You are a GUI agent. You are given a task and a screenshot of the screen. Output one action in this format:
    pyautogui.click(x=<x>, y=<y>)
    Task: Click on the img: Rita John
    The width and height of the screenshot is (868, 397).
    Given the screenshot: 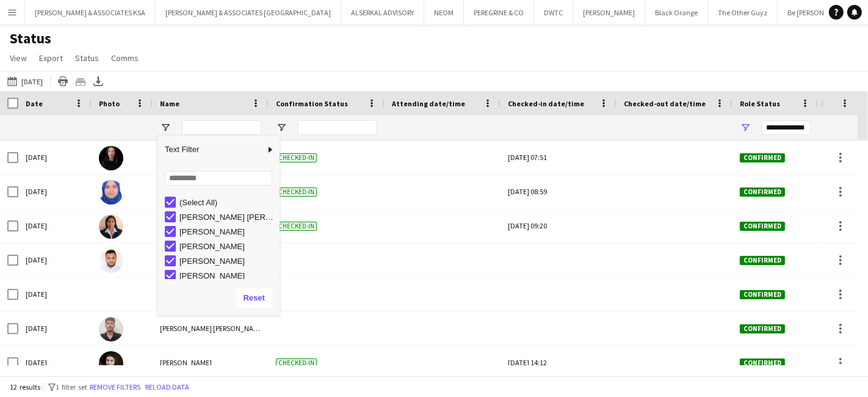 What is the action you would take?
    pyautogui.click(x=111, y=226)
    